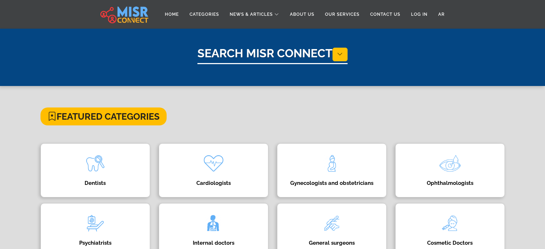 The height and width of the screenshot is (249, 545). Describe the element at coordinates (332, 183) in the screenshot. I see `h4: Gynecologists and obstetricians` at that location.